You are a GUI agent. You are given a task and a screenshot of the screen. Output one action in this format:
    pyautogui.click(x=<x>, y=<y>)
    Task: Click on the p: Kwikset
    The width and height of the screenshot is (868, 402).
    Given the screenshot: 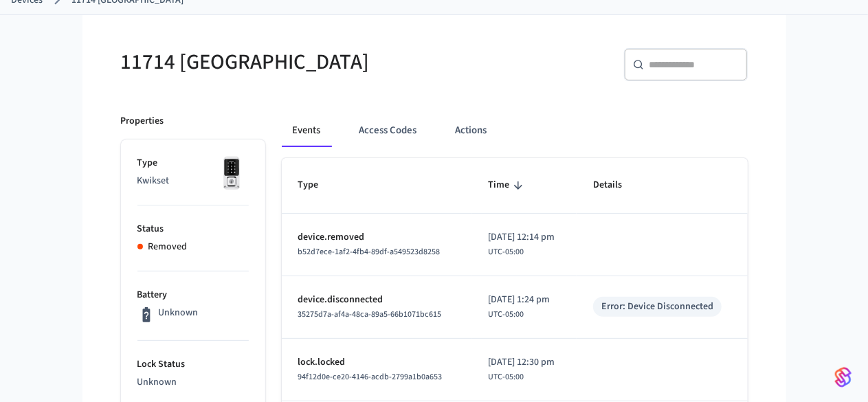 What is the action you would take?
    pyautogui.click(x=193, y=181)
    